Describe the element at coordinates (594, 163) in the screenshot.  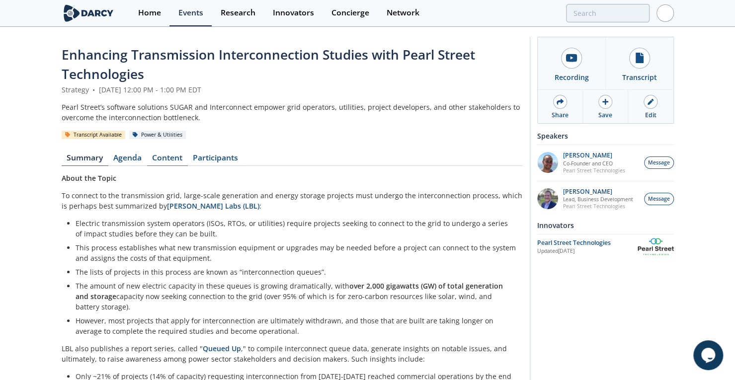
I see `p: Co-Founder and CEO` at that location.